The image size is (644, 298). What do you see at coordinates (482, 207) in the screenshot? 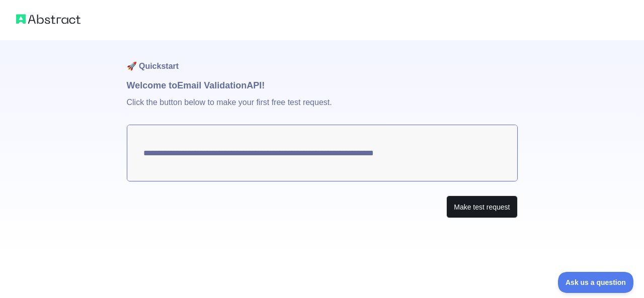
I see `button: Make test request` at bounding box center [482, 207].